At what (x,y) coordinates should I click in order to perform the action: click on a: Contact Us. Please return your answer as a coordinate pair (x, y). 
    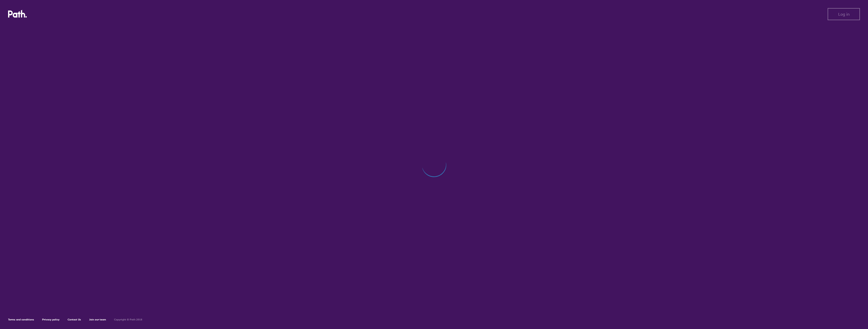
    Looking at the image, I should click on (74, 320).